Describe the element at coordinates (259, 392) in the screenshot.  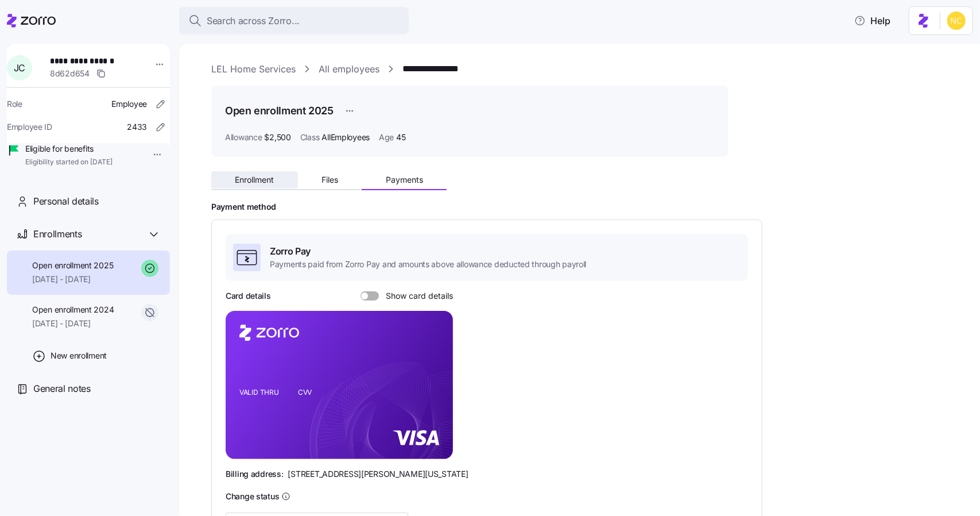
I see `tspan: VALID THRU` at that location.